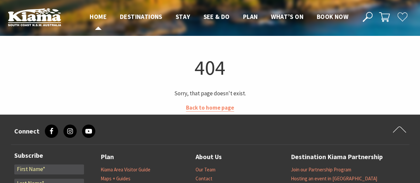  Describe the element at coordinates (250, 17) in the screenshot. I see `span: Plan` at that location.